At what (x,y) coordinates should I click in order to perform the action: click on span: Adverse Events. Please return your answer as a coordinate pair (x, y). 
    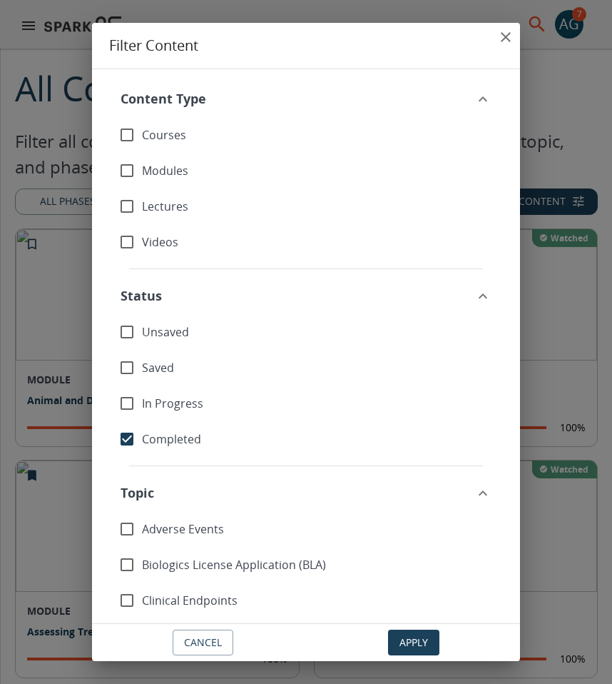
    Looking at the image, I should click on (248, 529).